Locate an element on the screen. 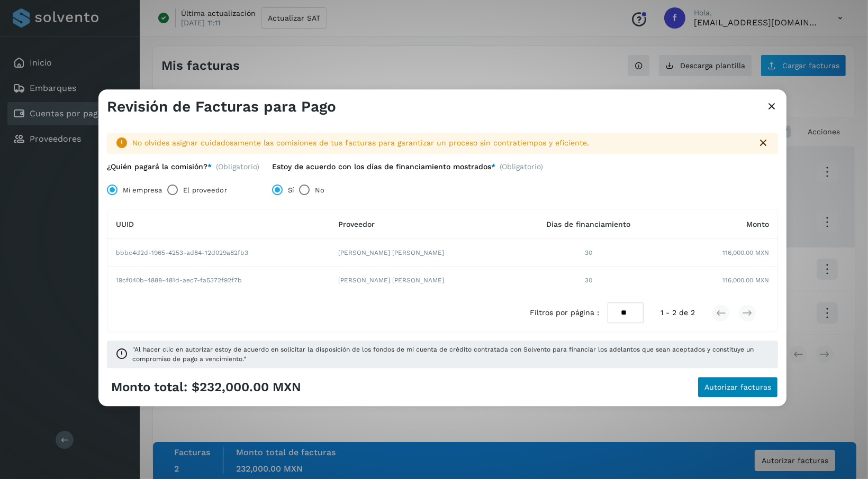  span: Monto total: is located at coordinates (149, 387).